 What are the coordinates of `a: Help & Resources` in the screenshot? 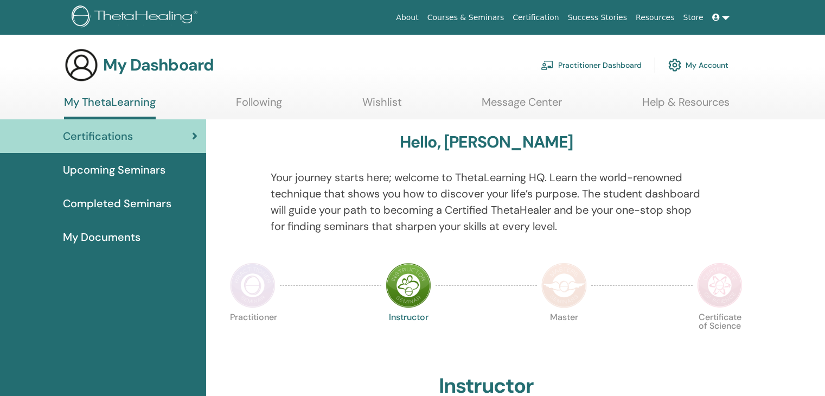 It's located at (686, 106).